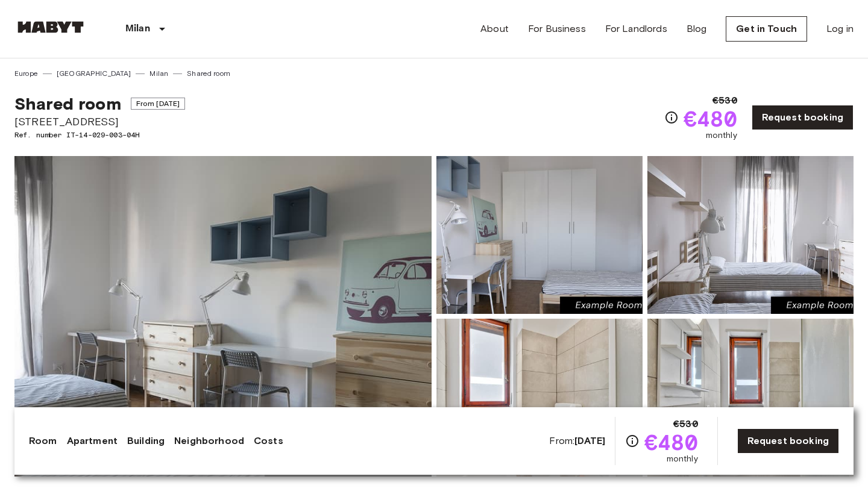 This screenshot has height=494, width=868. What do you see at coordinates (268, 441) in the screenshot?
I see `a: Costs` at bounding box center [268, 441].